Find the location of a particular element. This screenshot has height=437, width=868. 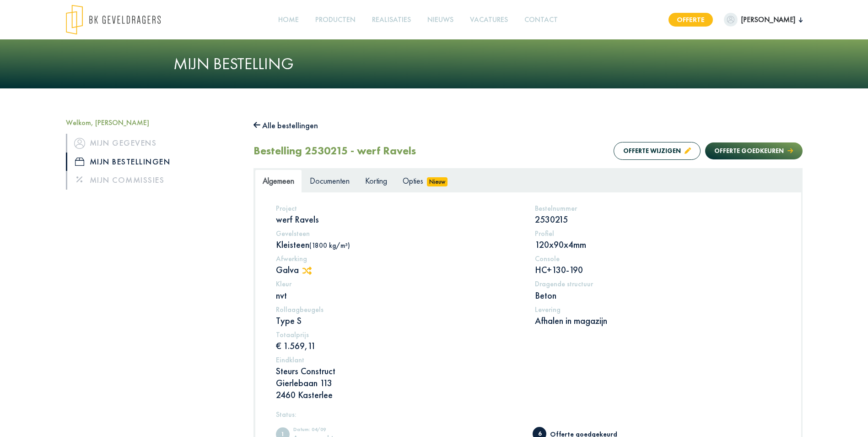

h5: Bestelnummer is located at coordinates (658, 208).